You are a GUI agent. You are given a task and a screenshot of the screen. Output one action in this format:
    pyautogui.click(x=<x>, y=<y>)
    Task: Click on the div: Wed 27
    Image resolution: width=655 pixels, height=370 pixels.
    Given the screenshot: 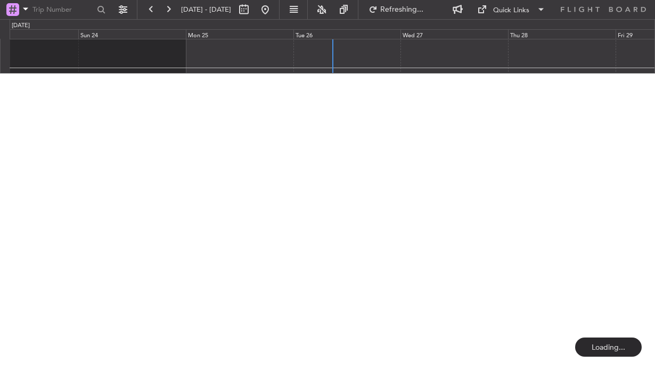 What is the action you would take?
    pyautogui.click(x=454, y=34)
    